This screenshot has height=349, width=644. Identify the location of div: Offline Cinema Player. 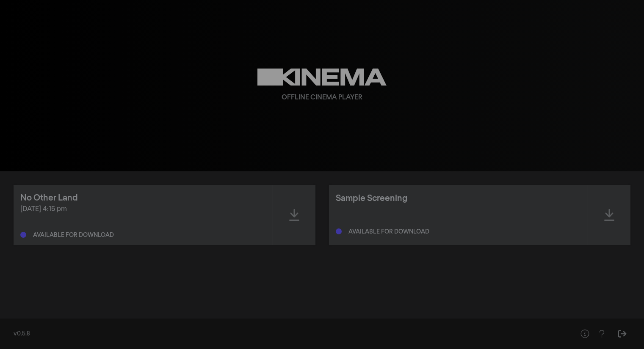
(322, 98).